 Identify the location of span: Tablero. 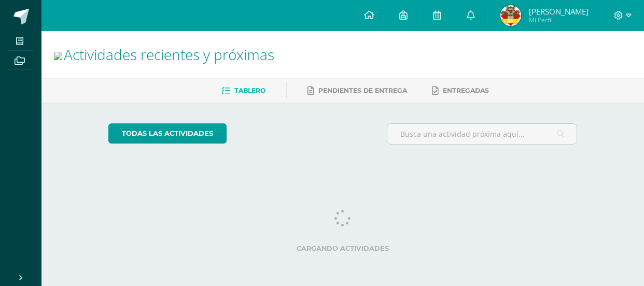
(250, 90).